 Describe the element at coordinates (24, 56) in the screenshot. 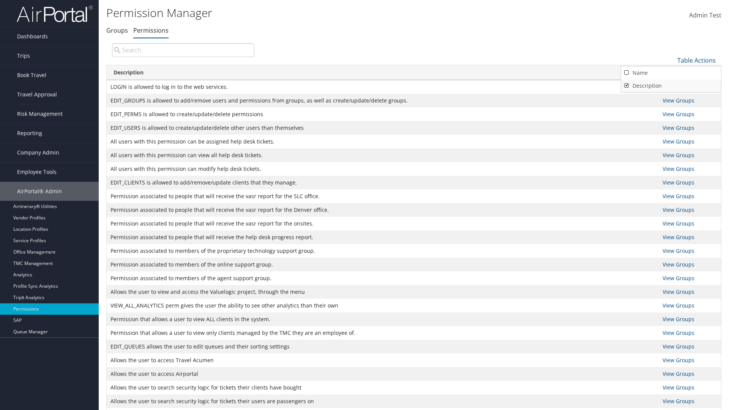

I see `span: Trips` at that location.